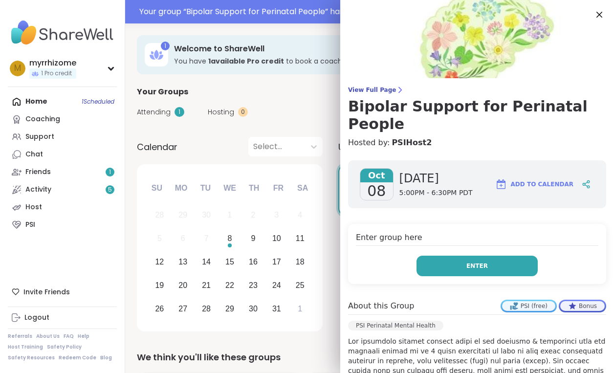 Image resolution: width=614 pixels, height=373 pixels. I want to click on div: 28, so click(206, 308).